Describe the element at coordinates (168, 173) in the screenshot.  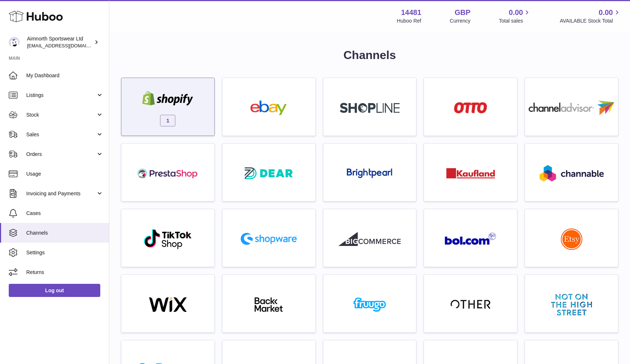
I see `img: roseta-prestashop` at that location.